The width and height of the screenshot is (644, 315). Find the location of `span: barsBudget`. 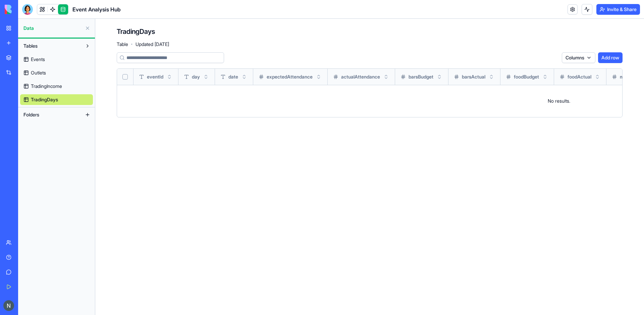

span: barsBudget is located at coordinates (421, 77).